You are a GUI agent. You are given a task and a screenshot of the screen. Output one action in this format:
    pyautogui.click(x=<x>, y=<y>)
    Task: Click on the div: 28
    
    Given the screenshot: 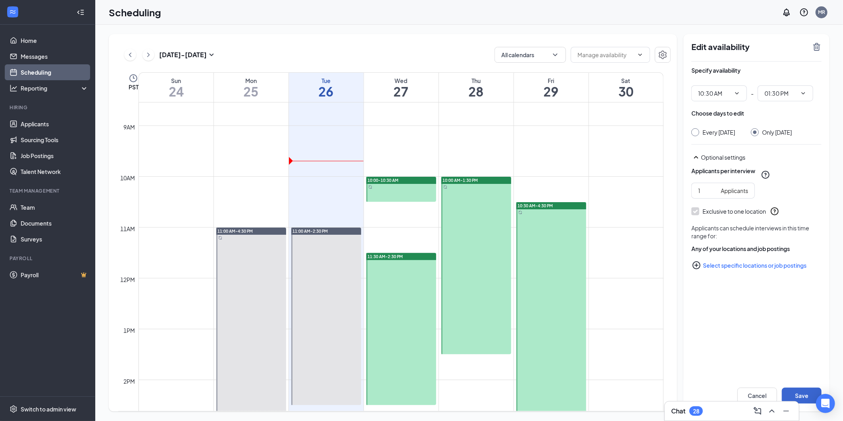 What is the action you would take?
    pyautogui.click(x=697, y=411)
    